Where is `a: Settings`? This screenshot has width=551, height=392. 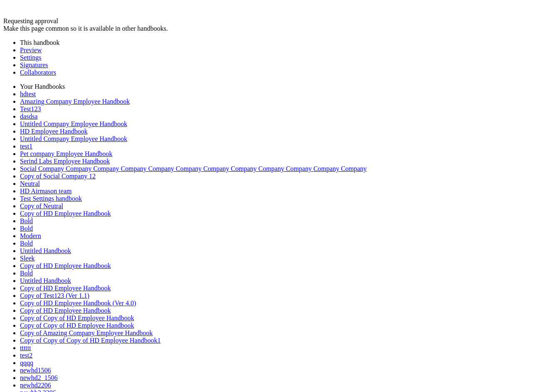
a: Settings is located at coordinates (31, 57).